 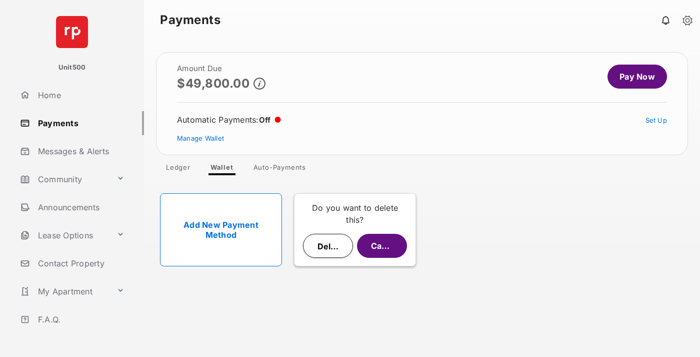 What do you see at coordinates (64, 291) in the screenshot?
I see `a: My Apartment` at bounding box center [64, 291].